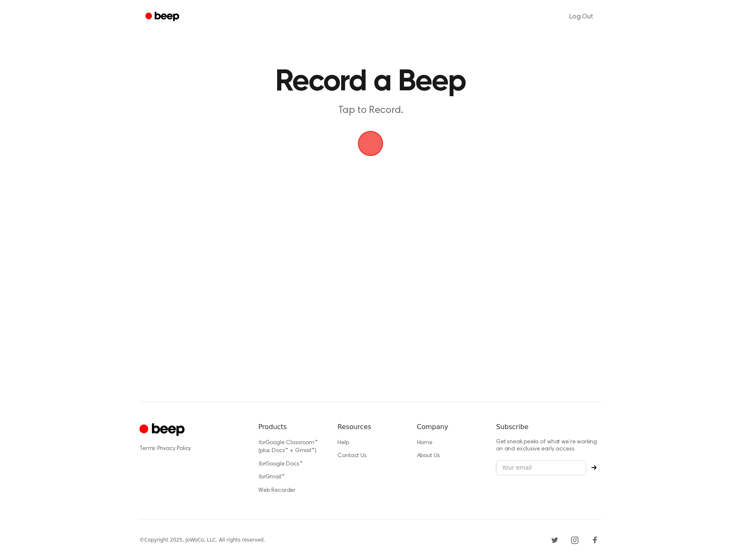  What do you see at coordinates (342, 444) in the screenshot?
I see `a: Help` at bounding box center [342, 444].